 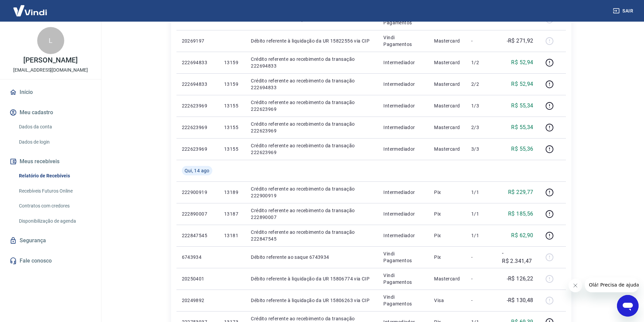 What do you see at coordinates (197, 279) in the screenshot?
I see `p: 20250401` at bounding box center [197, 279].